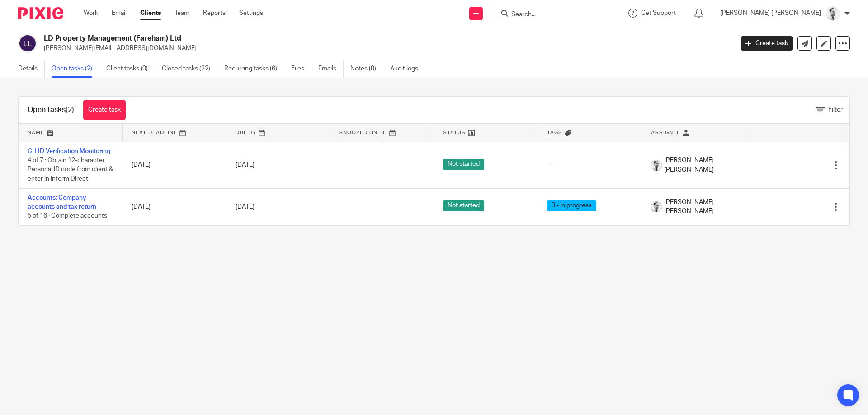 The image size is (868, 415). Describe the element at coordinates (51, 110) in the screenshot. I see `h1: Open tasks` at that location.